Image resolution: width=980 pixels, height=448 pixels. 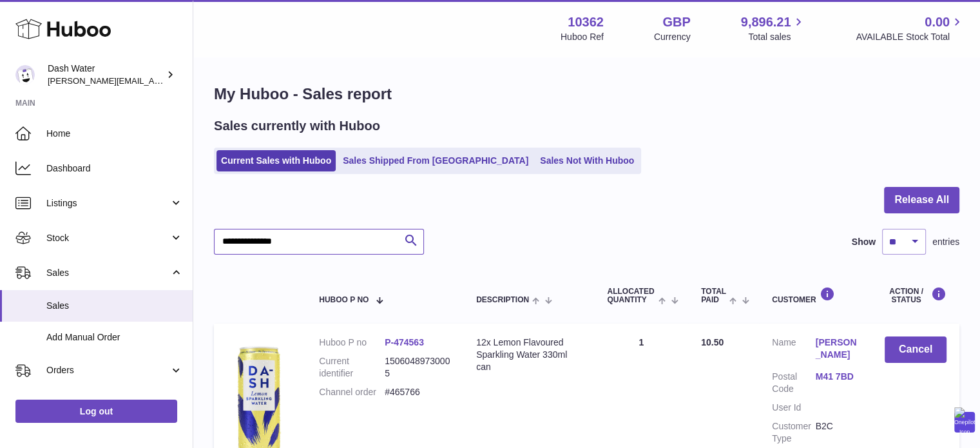 What do you see at coordinates (773, 28) in the screenshot?
I see `a: 9,896.21 Total sales` at bounding box center [773, 28].